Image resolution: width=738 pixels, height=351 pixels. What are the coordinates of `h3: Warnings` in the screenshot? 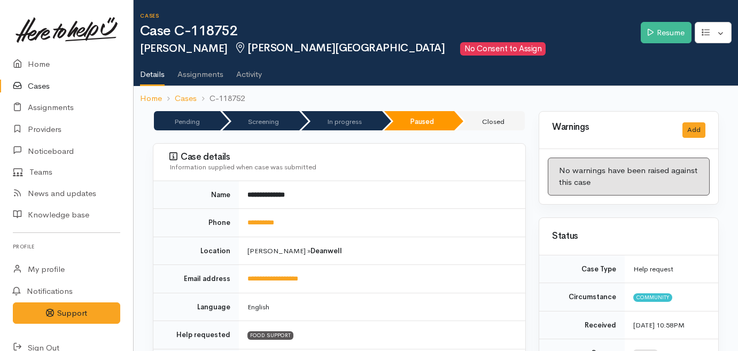 It's located at (611, 127).